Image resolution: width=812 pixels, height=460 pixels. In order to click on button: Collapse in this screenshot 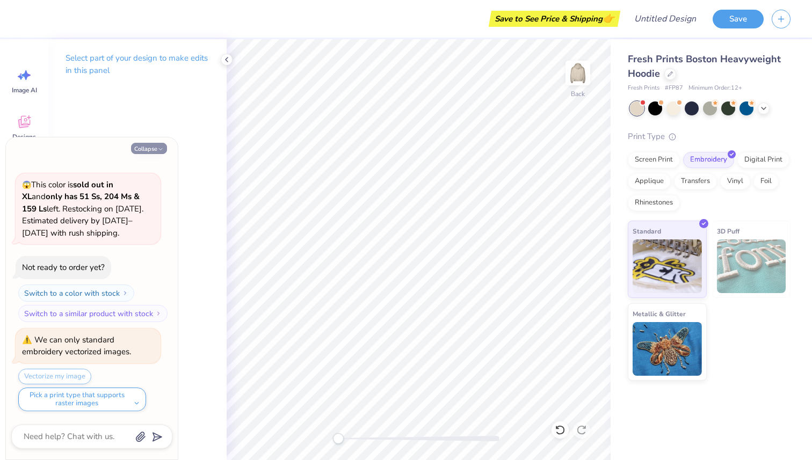, I will do `click(149, 148)`.